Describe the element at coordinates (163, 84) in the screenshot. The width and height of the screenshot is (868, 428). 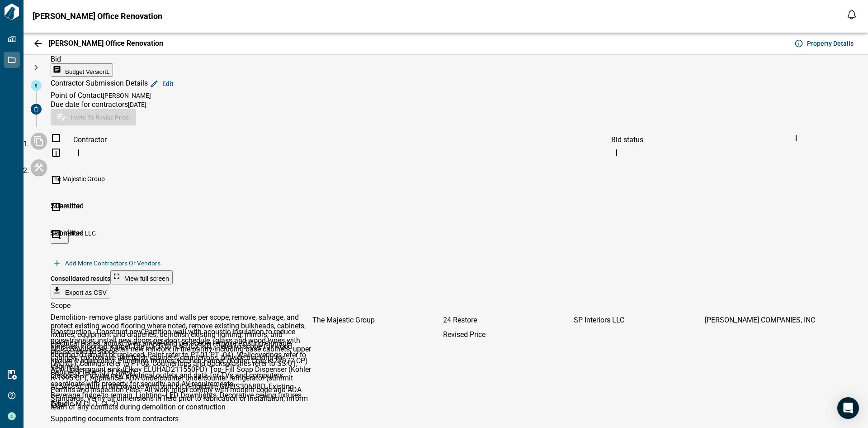
I see `button: Edit` at that location.